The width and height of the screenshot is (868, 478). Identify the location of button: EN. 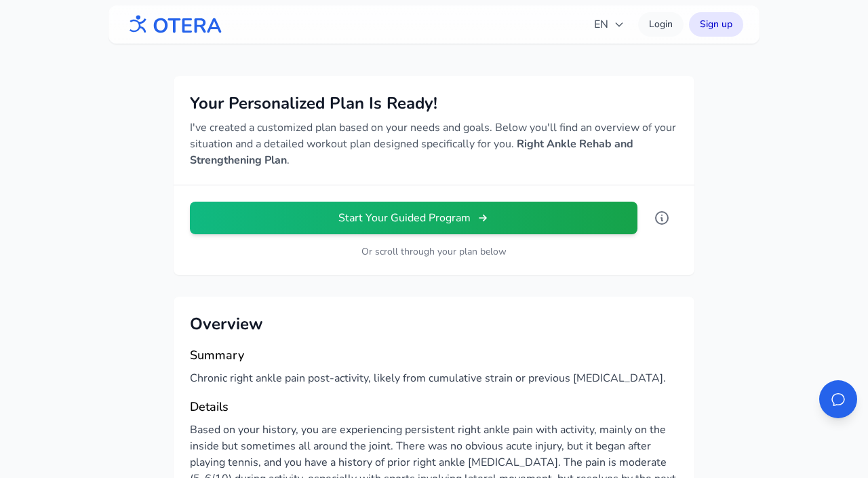
(609, 24).